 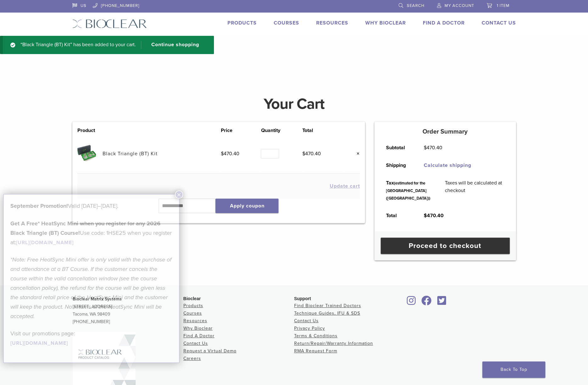 What do you see at coordinates (87, 153) in the screenshot?
I see `img: Black Triangle (BT) Kit` at bounding box center [87, 153].